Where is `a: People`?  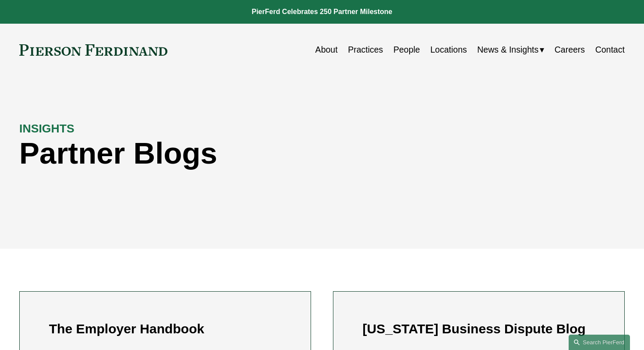 a: People is located at coordinates (406, 50).